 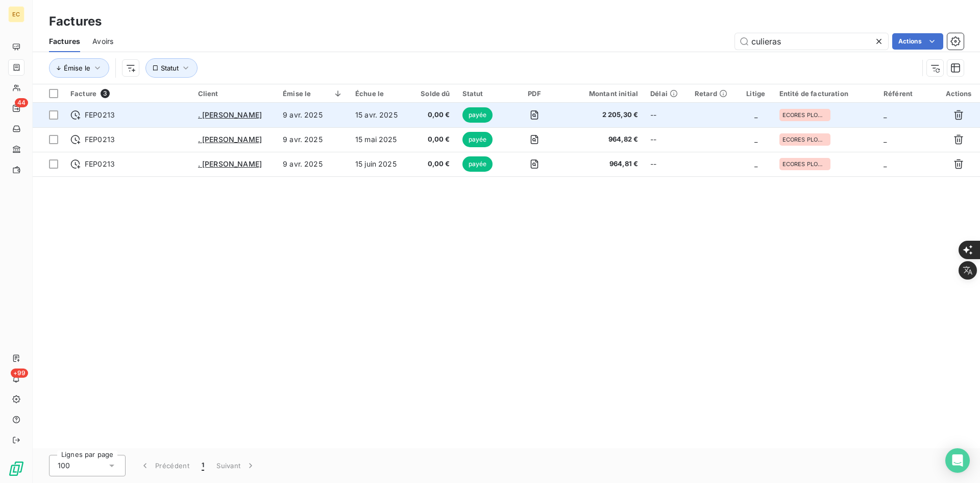 I want to click on div: EC, so click(x=16, y=14).